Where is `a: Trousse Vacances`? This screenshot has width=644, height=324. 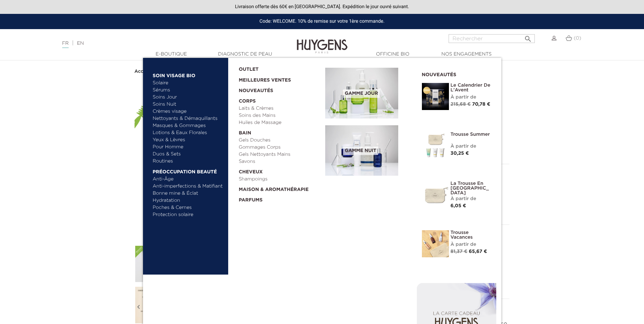 a: Trousse Vacances is located at coordinates (471, 235).